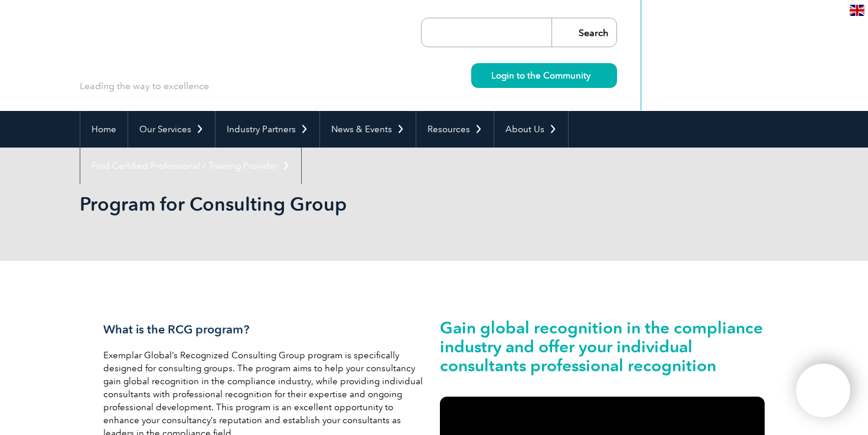 The width and height of the screenshot is (868, 435). What do you see at coordinates (191, 166) in the screenshot?
I see `a: Find Certified Professional / Training Provider` at bounding box center [191, 166].